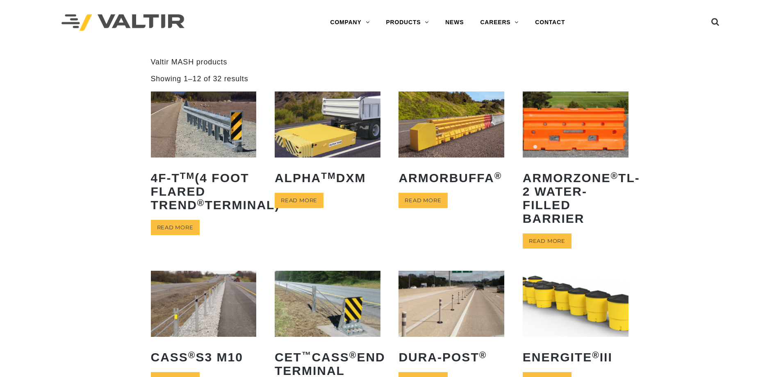  I want to click on a: CAREERS, so click(499, 23).